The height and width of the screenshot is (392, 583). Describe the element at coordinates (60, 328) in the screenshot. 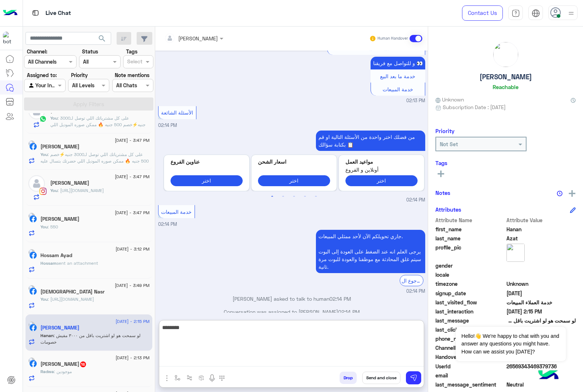

I see `h5: Hanan Azat` at that location.